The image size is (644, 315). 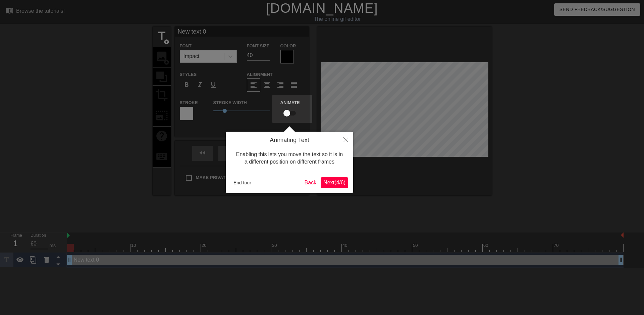 I want to click on button: End tour, so click(x=242, y=183).